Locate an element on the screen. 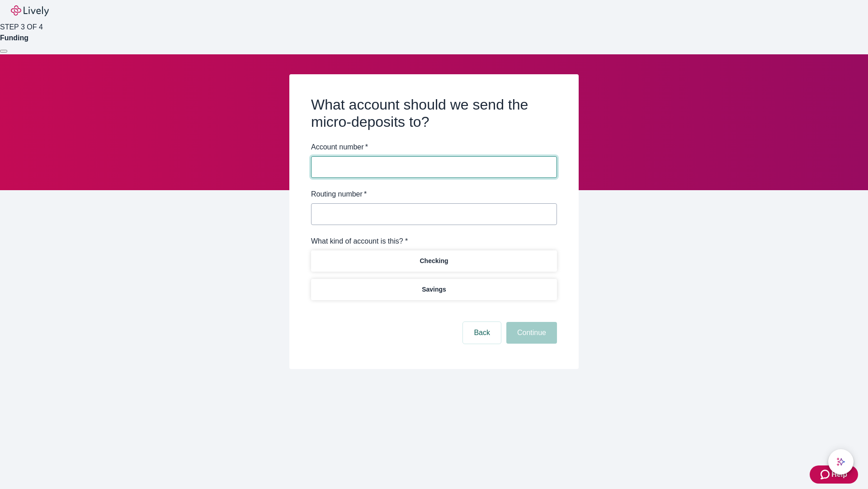 The height and width of the screenshot is (489, 868). p: Checking is located at coordinates (434, 260).